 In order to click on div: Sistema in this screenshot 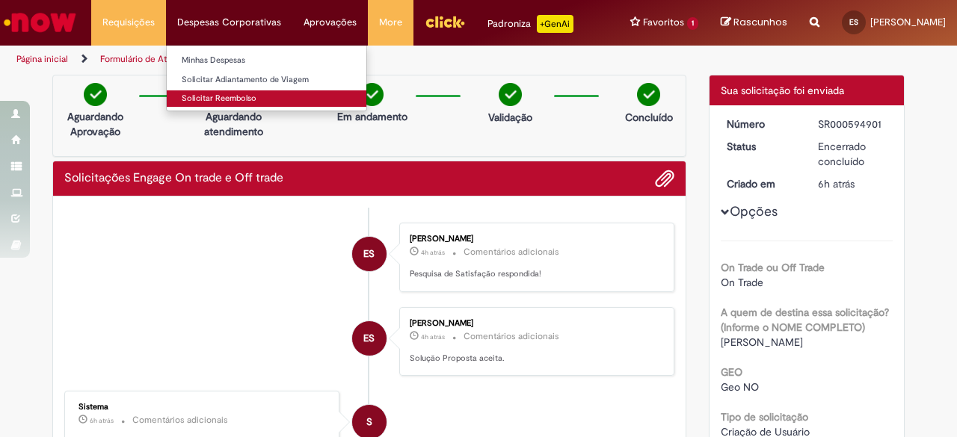, I will do `click(203, 407)`.